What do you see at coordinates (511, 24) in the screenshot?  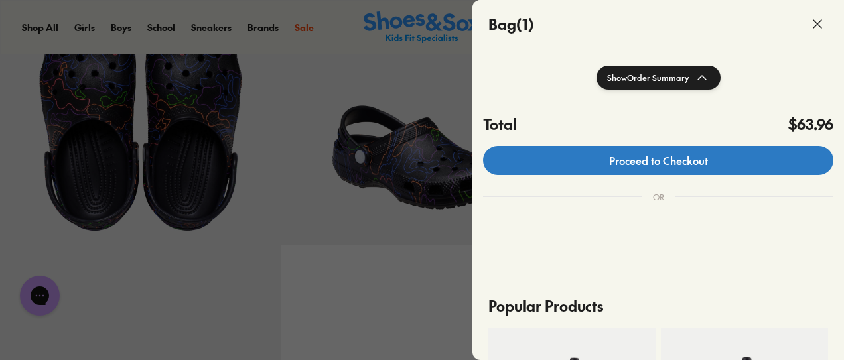 I see `h4: Bag ( 1 )` at bounding box center [511, 24].